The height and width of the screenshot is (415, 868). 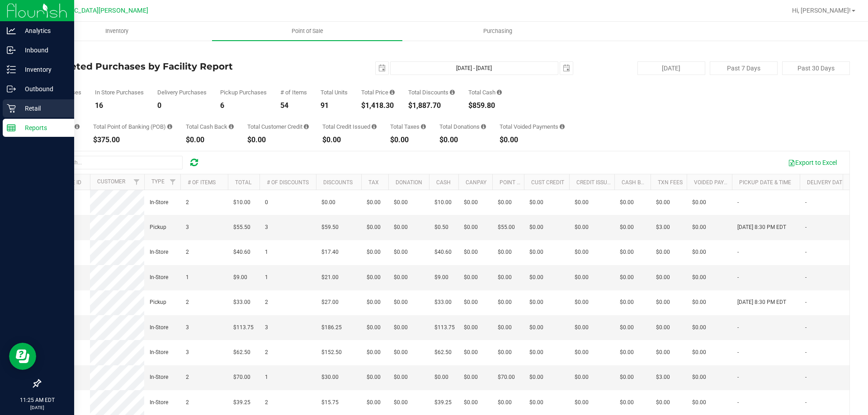 I want to click on inline-svg: Inbound, so click(x=11, y=50).